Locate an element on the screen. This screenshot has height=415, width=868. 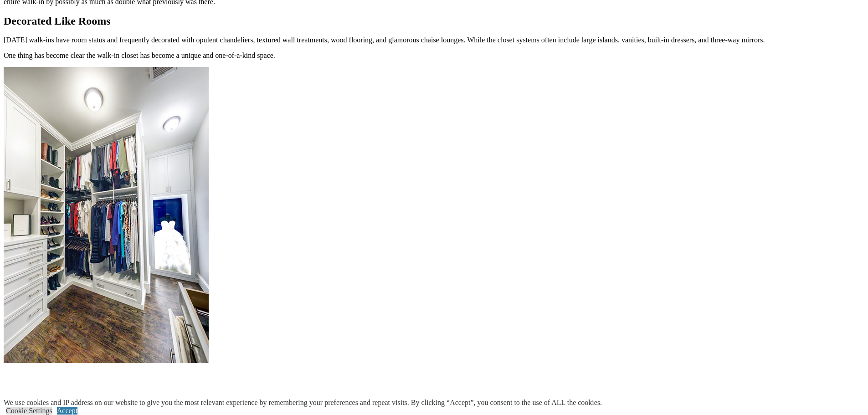
div: We use cookies and IP address on our website to give you the most relevant experience by remember... is located at coordinates (302, 403).